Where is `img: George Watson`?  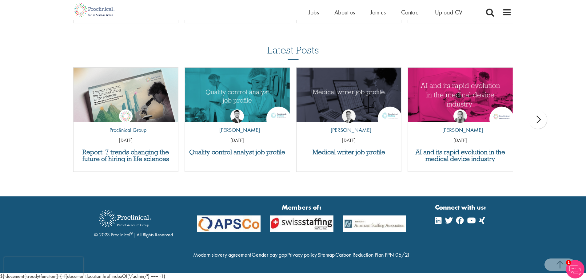 img: George Watson is located at coordinates (349, 116).